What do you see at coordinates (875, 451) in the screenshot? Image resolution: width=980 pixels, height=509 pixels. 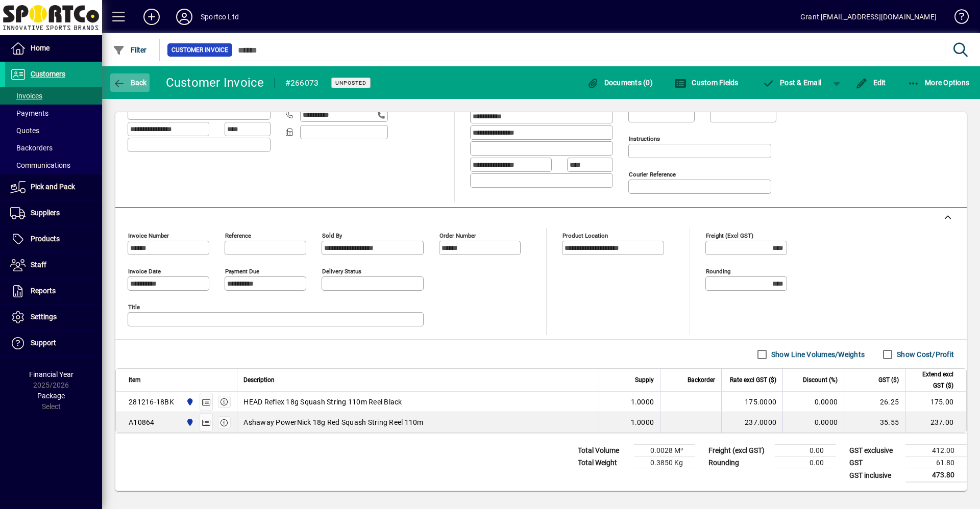 I see `td: GST exclusive` at bounding box center [875, 451].